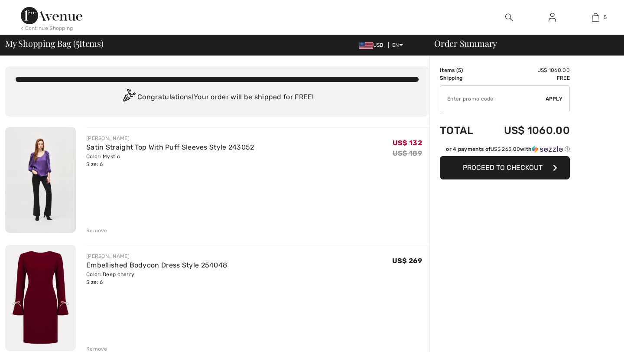 This screenshot has width=624, height=352. Describe the element at coordinates (373, 45) in the screenshot. I see `span: USD` at that location.